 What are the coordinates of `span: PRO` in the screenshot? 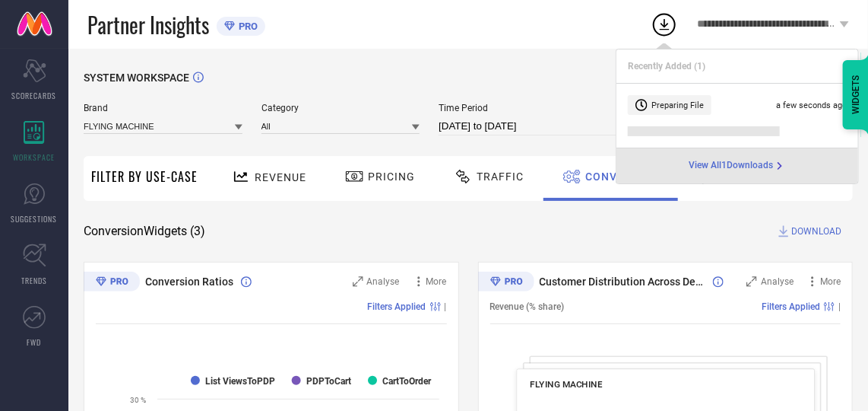 It's located at (246, 26).